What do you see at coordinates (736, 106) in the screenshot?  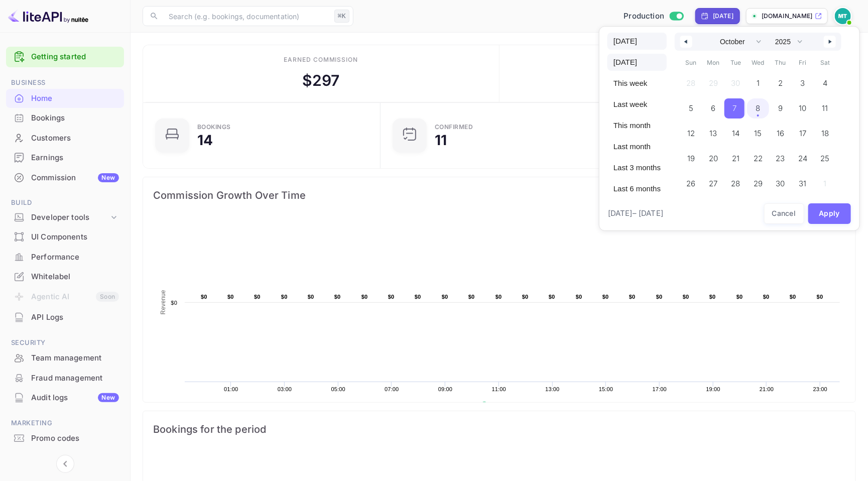 I see `button: 7` at bounding box center [736, 106].